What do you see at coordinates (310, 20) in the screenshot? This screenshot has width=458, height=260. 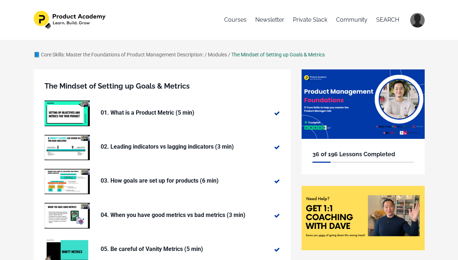 I see `a: Private Slack` at bounding box center [310, 20].